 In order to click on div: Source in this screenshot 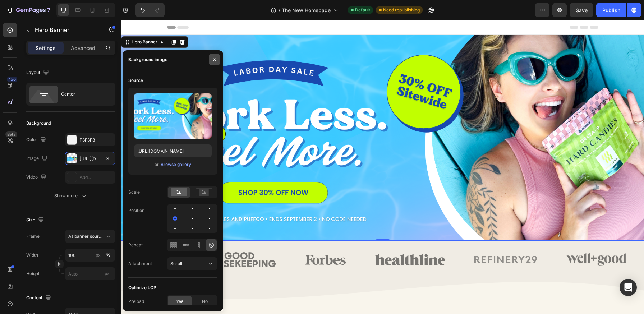, I will do `click(136, 80)`.